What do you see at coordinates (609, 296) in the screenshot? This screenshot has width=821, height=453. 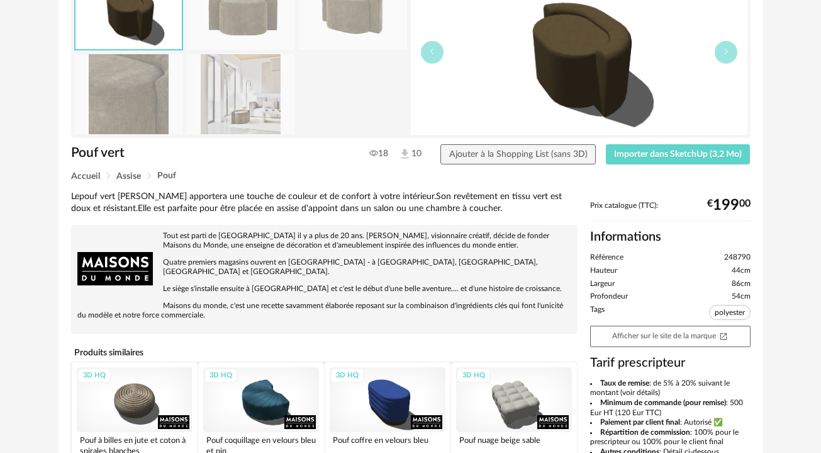 I see `span: Profondeur` at bounding box center [609, 296].